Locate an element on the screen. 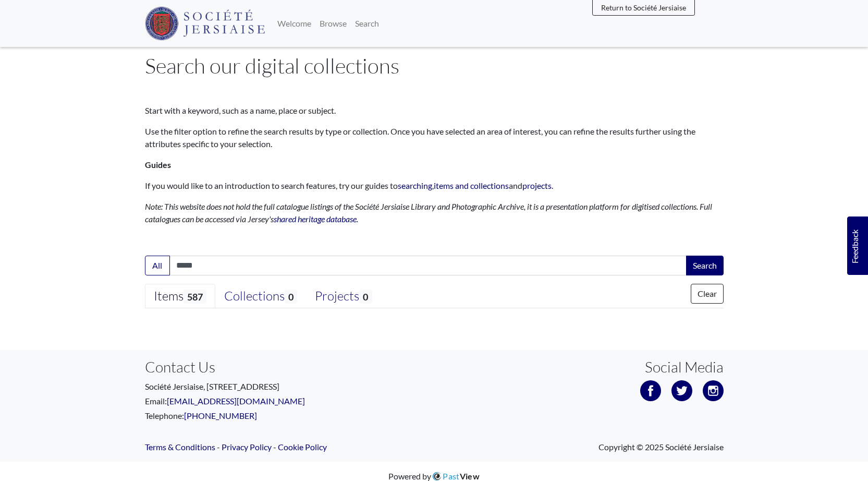 The image size is (868, 481). p: If you would like to an introduction to search features, try our guides to , and . is located at coordinates (434, 186).